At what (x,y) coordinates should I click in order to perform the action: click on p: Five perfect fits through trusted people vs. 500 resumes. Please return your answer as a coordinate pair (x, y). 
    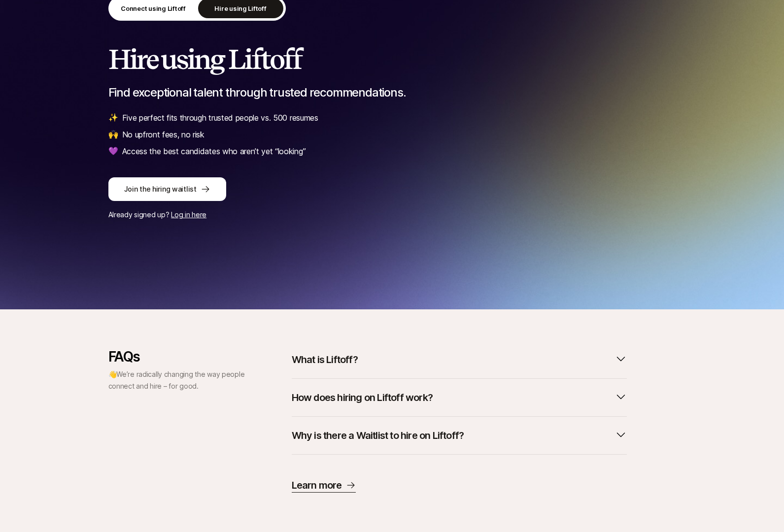
    Looking at the image, I should click on (221, 118).